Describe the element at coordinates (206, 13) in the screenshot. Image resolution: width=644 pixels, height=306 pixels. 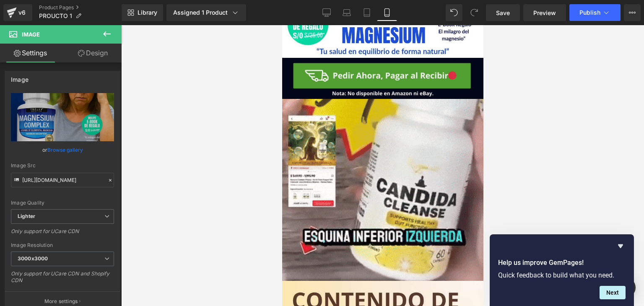
I see `div: Assigned 1 Product` at that location.